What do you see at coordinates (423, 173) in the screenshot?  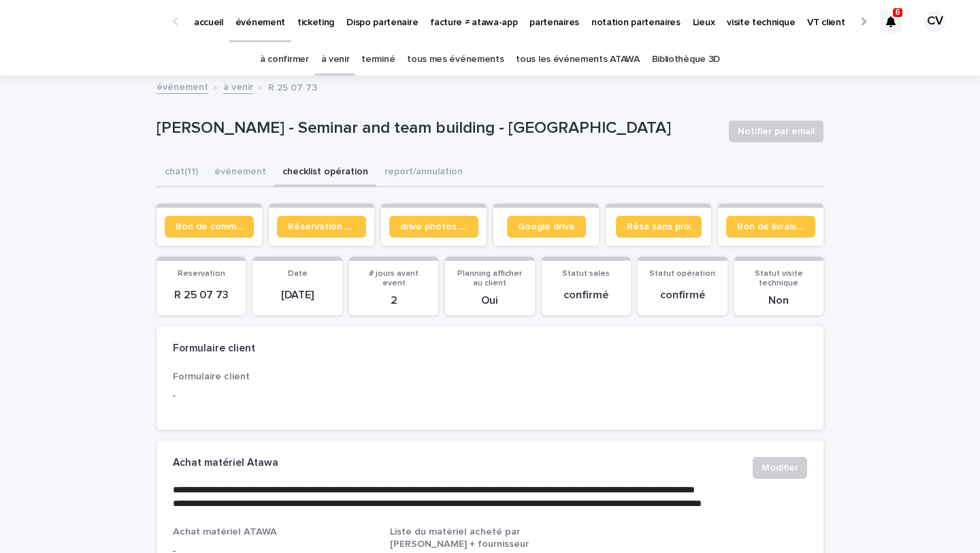 I see `button: report/annulation` at bounding box center [423, 173].